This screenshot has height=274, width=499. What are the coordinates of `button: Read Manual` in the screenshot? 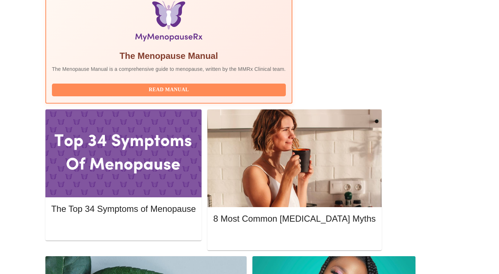 It's located at (169, 90).